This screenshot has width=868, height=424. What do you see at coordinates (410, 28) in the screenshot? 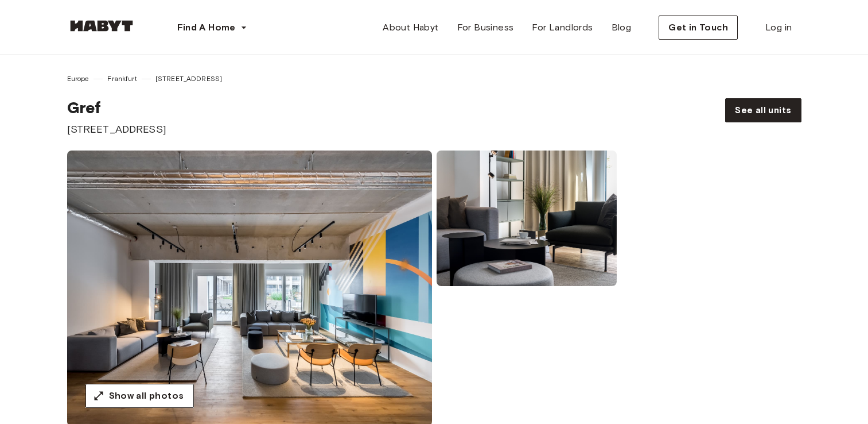
I see `a: About Habyt` at bounding box center [410, 28].